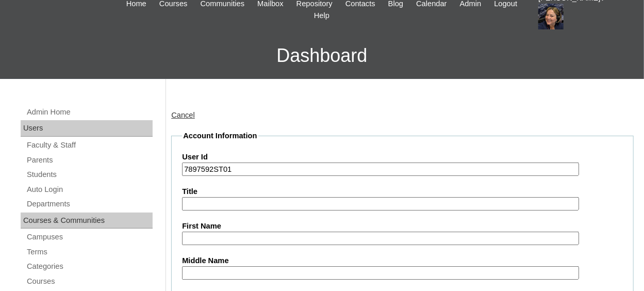  I want to click on a: Terms, so click(89, 252).